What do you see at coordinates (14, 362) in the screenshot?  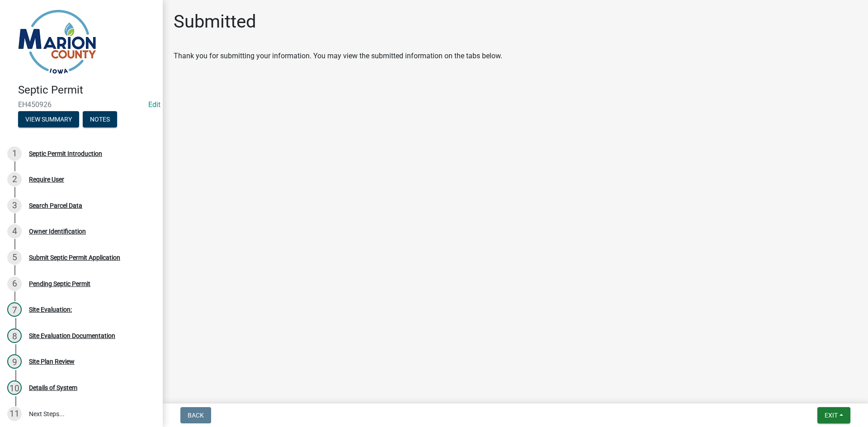 I see `div: 9` at bounding box center [14, 362].